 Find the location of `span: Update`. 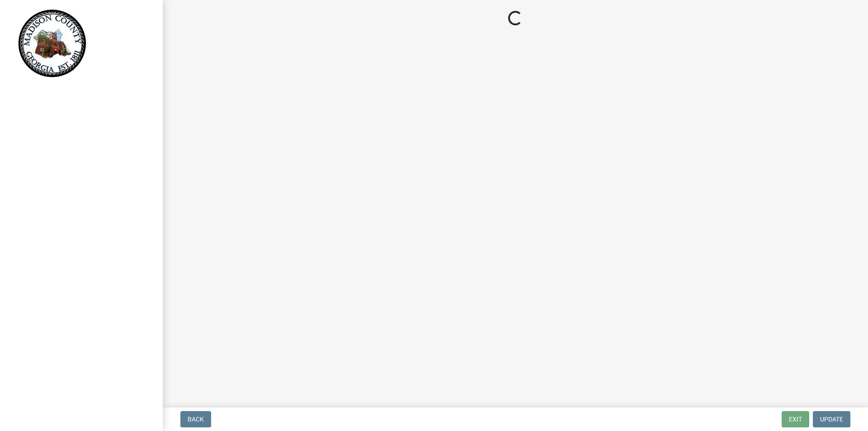

span: Update is located at coordinates (832, 419).